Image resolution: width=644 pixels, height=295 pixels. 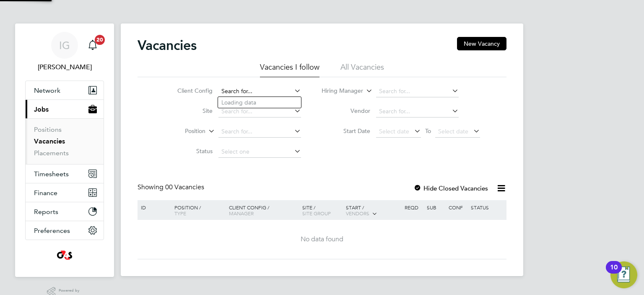 I want to click on li: Vacancies I follow, so click(x=290, y=70).